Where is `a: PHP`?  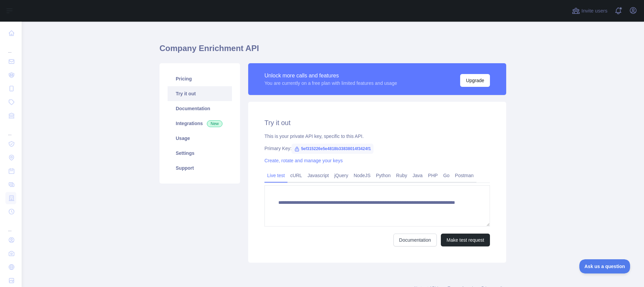 a: PHP is located at coordinates (432, 175).